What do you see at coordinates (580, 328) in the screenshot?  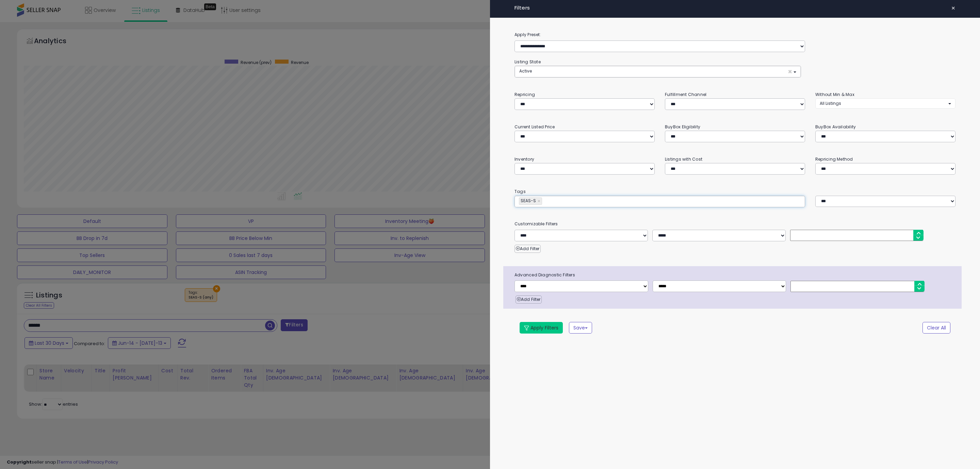 I see `button: Save` at bounding box center [580, 328].